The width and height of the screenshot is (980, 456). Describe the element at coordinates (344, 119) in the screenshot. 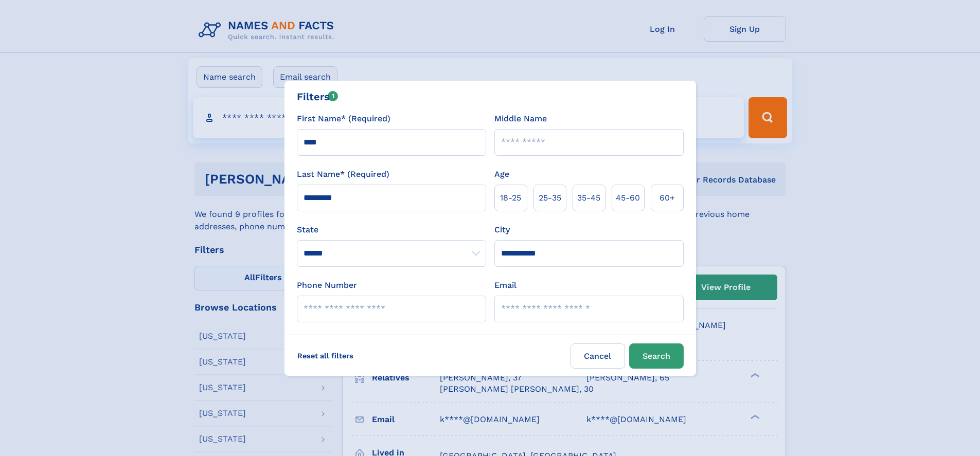

I see `label: First Name* (Required)` at that location.